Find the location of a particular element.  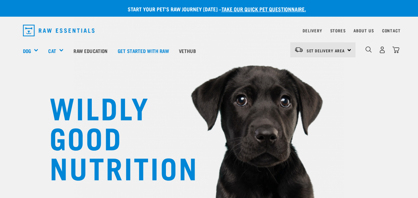

a: Raw Education is located at coordinates (90, 51).